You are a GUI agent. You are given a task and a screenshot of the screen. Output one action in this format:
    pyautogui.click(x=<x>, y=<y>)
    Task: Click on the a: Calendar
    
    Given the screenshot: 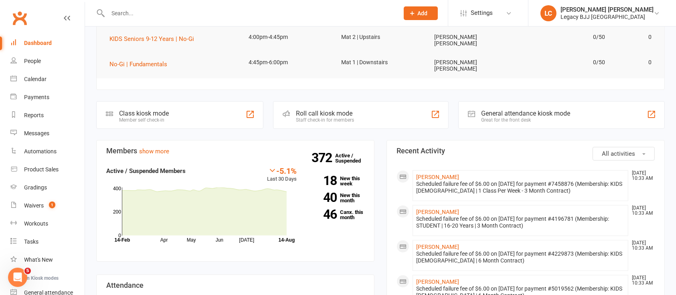 What is the action you would take?
    pyautogui.click(x=47, y=79)
    